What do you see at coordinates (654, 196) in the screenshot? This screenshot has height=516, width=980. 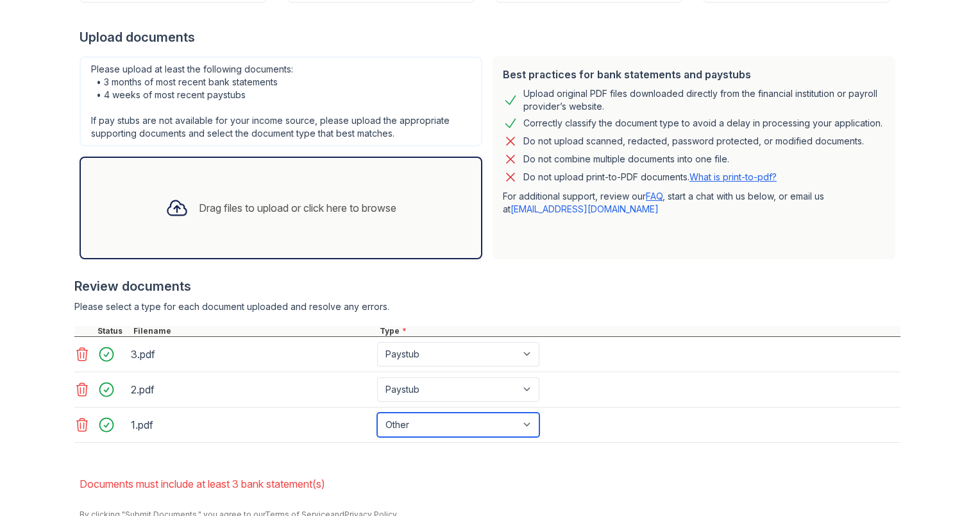 I see `a: FAQ` at bounding box center [654, 196].